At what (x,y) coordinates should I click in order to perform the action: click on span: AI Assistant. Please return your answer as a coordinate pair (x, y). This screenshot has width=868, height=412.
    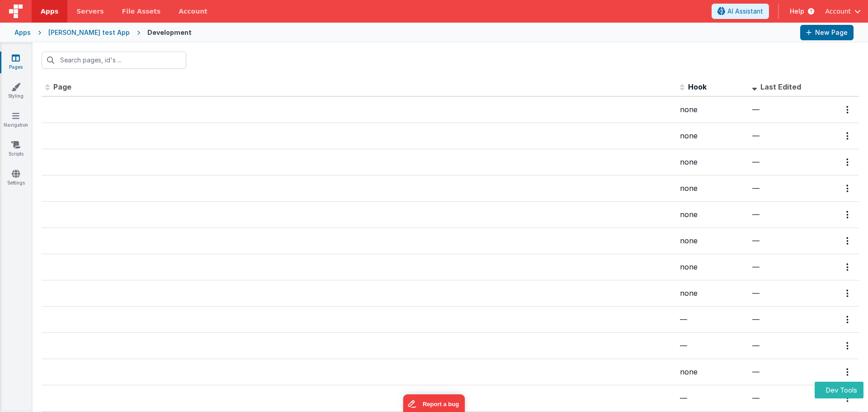
    Looking at the image, I should click on (745, 11).